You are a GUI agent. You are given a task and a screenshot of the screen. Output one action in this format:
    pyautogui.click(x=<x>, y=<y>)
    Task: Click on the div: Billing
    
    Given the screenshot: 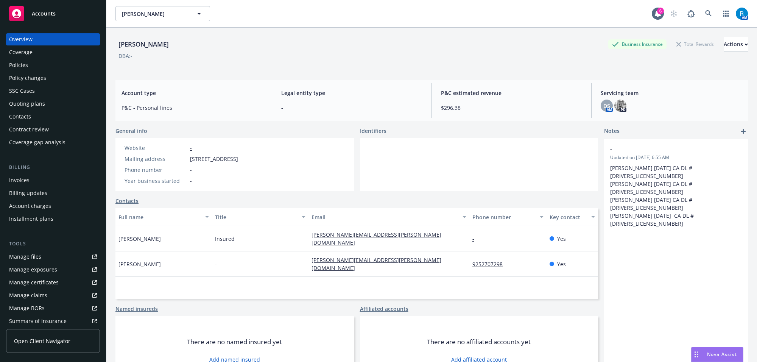 What is the action you would take?
    pyautogui.click(x=53, y=167)
    